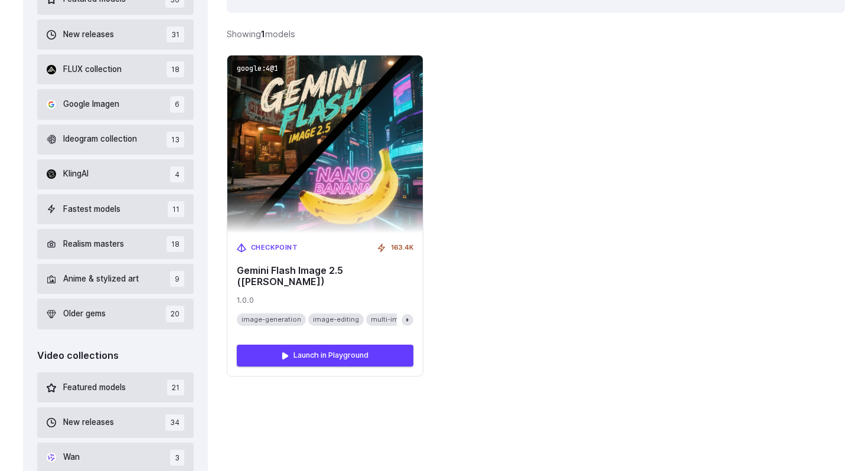  Describe the element at coordinates (261, 34) in the screenshot. I see `div: Showing models` at that location.